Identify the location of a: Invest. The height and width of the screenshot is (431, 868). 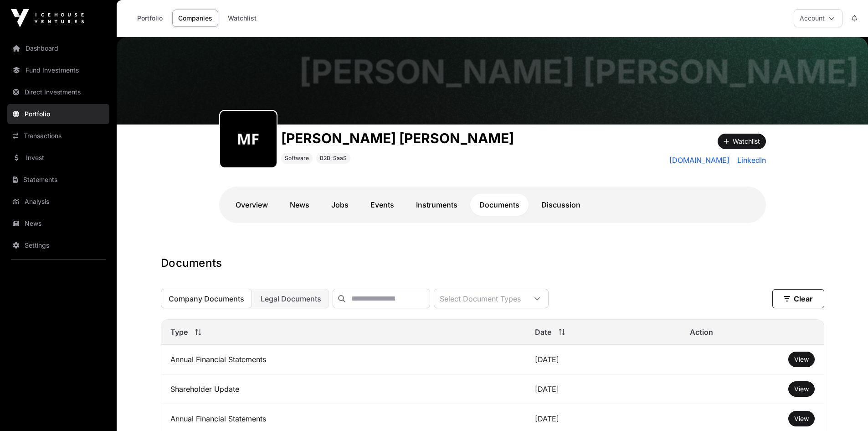
(58, 158).